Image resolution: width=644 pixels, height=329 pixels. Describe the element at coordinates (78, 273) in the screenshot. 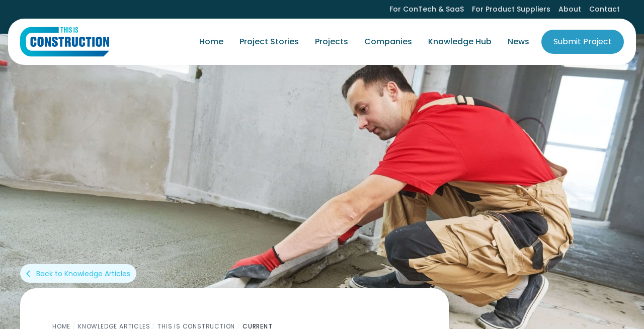

I see `a: arrow_back_iosBack to Knowledge Articles` at that location.